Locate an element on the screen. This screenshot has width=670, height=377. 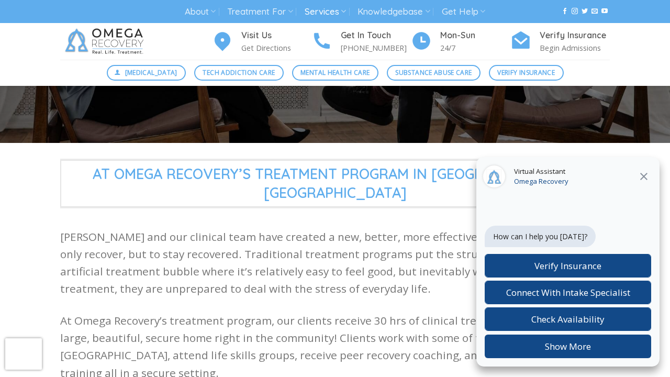
a: Services is located at coordinates (325, 12).